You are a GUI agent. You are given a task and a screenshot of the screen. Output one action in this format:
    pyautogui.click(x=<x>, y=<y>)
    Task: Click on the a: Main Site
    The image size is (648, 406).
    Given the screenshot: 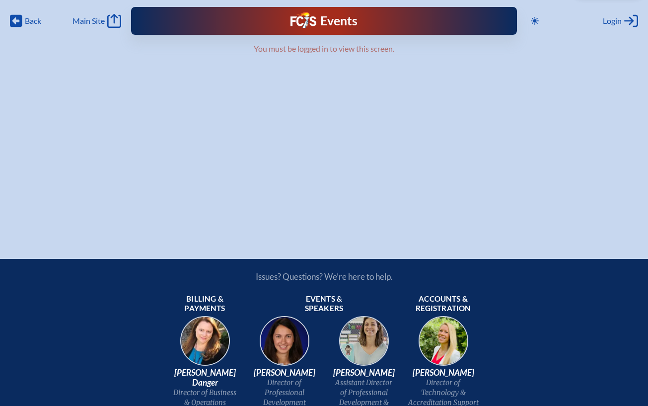 What is the action you would take?
    pyautogui.click(x=97, y=21)
    